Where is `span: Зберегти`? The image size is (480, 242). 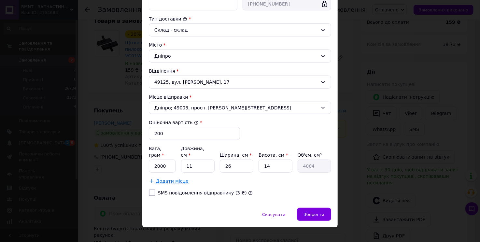 span: Зберегти is located at coordinates (314, 214).